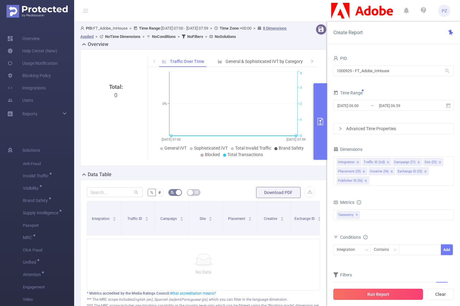 This screenshot has width=460, height=306. What do you see at coordinates (377, 162) in the screenshot?
I see `li: Traffic ID (tid)` at bounding box center [377, 162].